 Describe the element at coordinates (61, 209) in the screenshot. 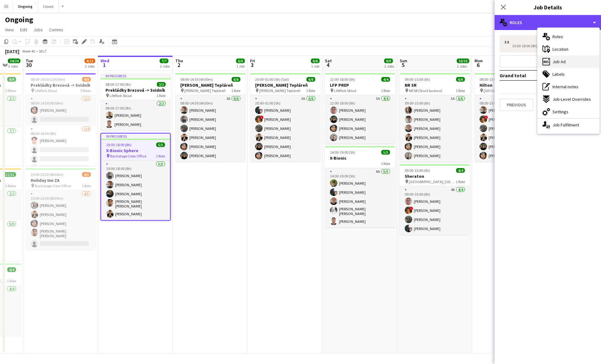

I see `div: 15:00-23:30 (8h30m)4/5Holiday Inn ZA Backstage Crew Office1 Role4/515:00-23:30 (8h30m)[PERSON_NAM...` at that location.